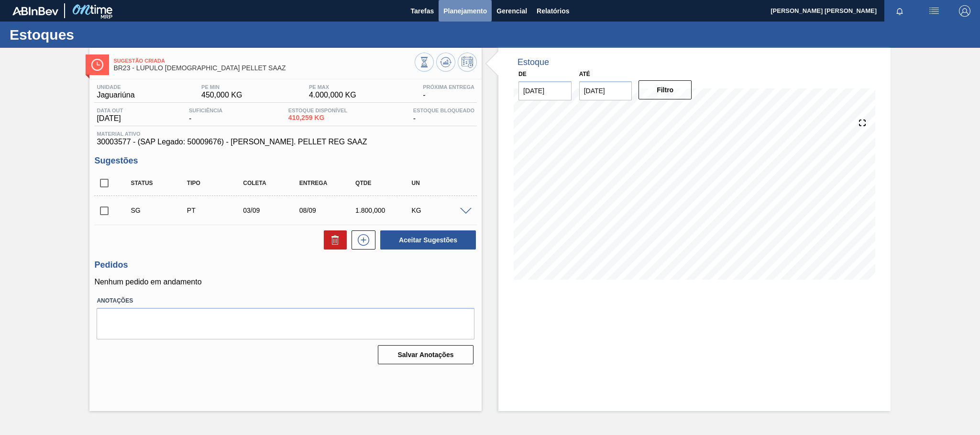 Image resolution: width=980 pixels, height=435 pixels. Describe the element at coordinates (522, 74) in the screenshot. I see `label: De` at that location.